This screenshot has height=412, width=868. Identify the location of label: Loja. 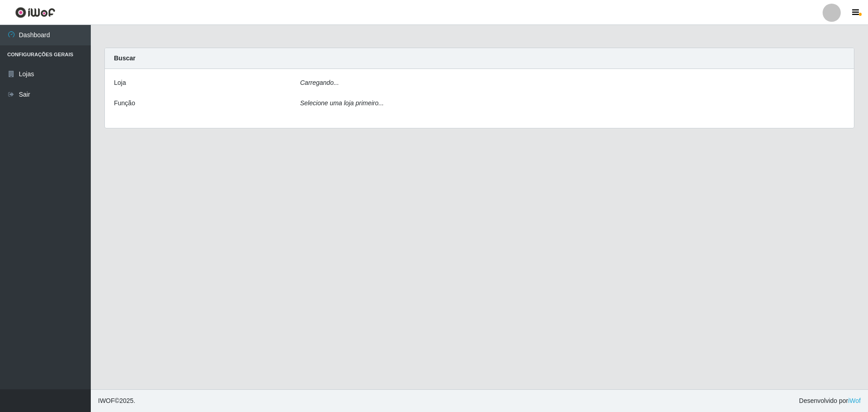
(120, 83).